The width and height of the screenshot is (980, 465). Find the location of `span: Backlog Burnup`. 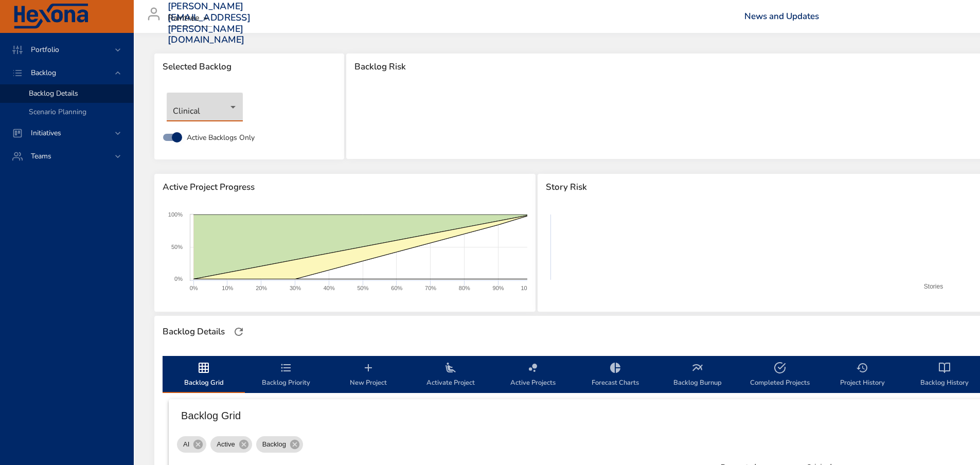

span: Backlog Burnup is located at coordinates (698, 375).